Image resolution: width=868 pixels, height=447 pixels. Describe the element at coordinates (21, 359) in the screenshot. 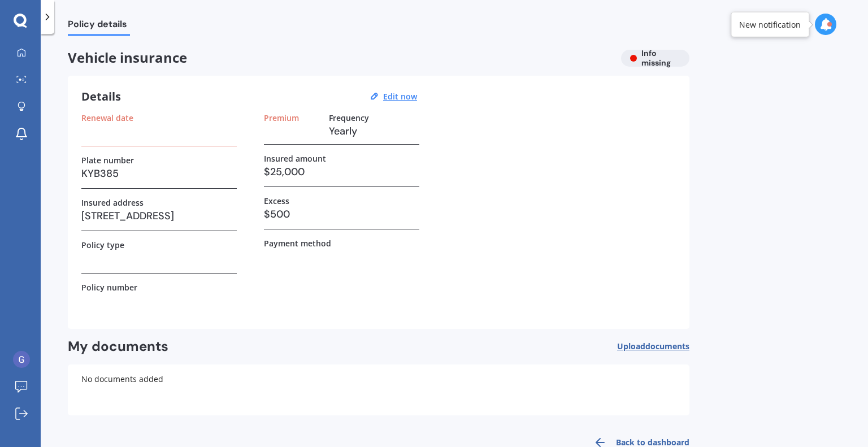

I see `img: ACg8ocJJkEnqD8injV9tUH06--WWWviU2PPAXviCE96BWGIpKymZvw=s96-c` at that location.